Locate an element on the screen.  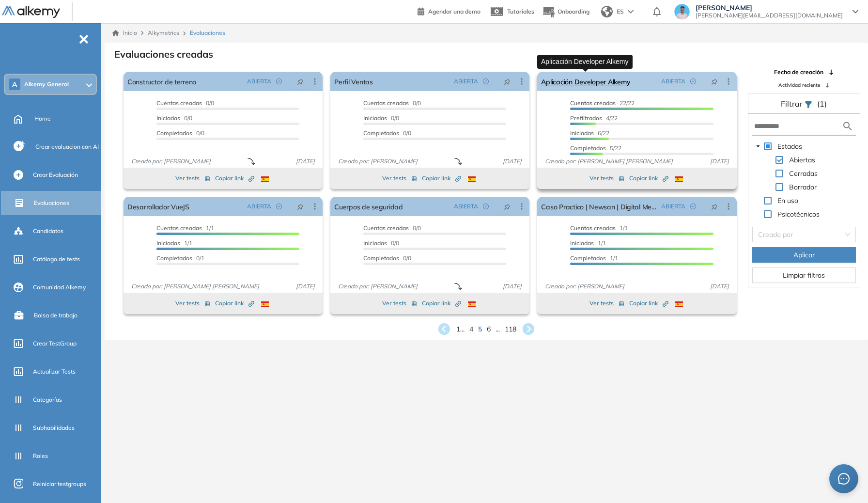
span: Psicotécnicos is located at coordinates (799, 214).